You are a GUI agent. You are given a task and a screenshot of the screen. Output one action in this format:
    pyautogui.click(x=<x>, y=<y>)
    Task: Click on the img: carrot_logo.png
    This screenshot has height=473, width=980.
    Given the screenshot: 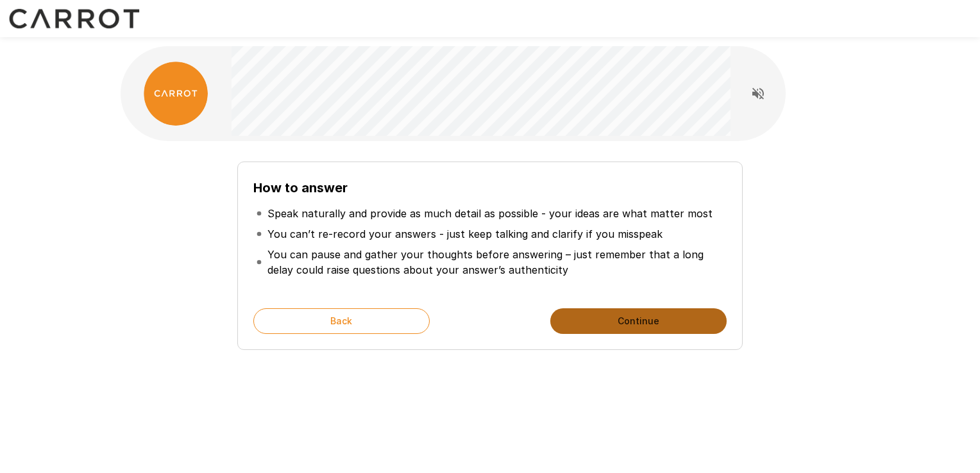 What is the action you would take?
    pyautogui.click(x=176, y=94)
    